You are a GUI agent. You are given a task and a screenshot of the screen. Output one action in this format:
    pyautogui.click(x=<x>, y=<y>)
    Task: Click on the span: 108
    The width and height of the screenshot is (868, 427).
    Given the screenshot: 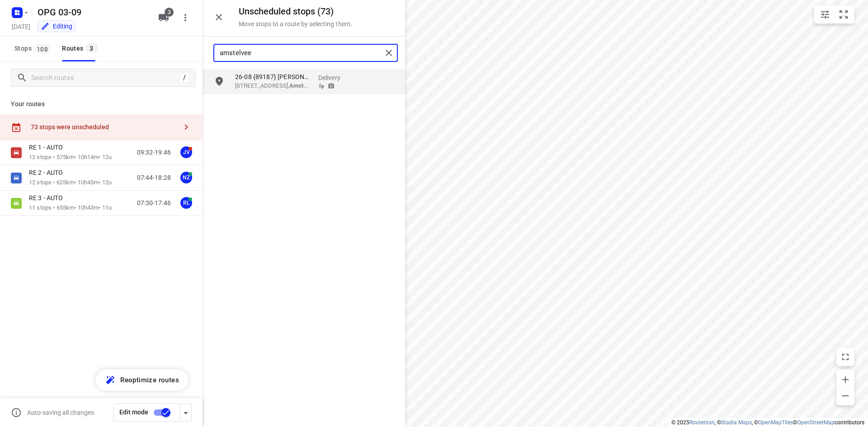 What is the action you would take?
    pyautogui.click(x=42, y=49)
    